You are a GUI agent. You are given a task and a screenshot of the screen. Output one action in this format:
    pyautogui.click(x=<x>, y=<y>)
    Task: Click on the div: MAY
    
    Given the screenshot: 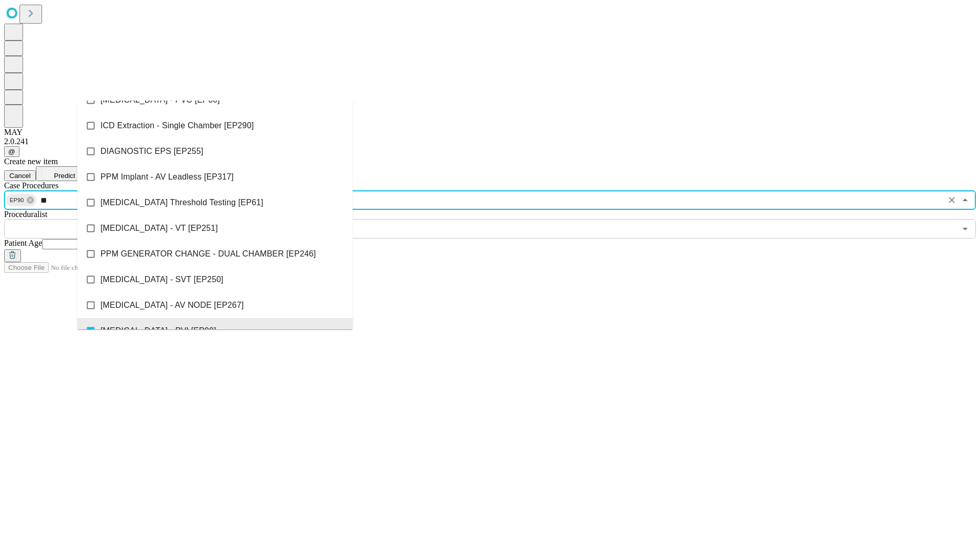 What is the action you would take?
    pyautogui.click(x=490, y=132)
    